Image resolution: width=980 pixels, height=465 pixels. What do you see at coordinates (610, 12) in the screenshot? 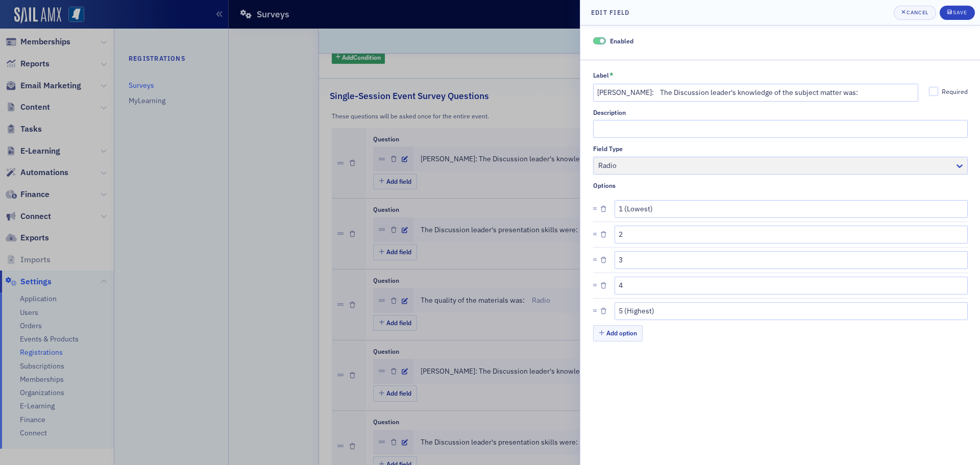
I see `h4: Edit Field` at bounding box center [610, 12].